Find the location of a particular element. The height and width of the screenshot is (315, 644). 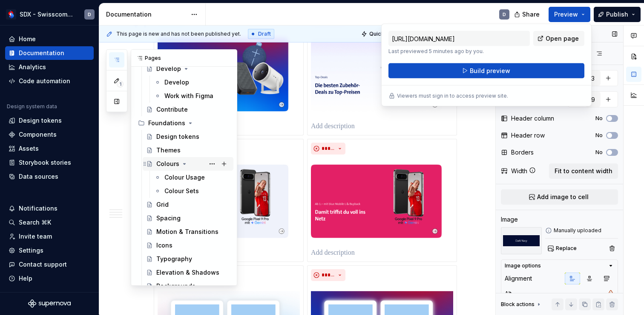

div: Contact support is located at coordinates (42, 264).